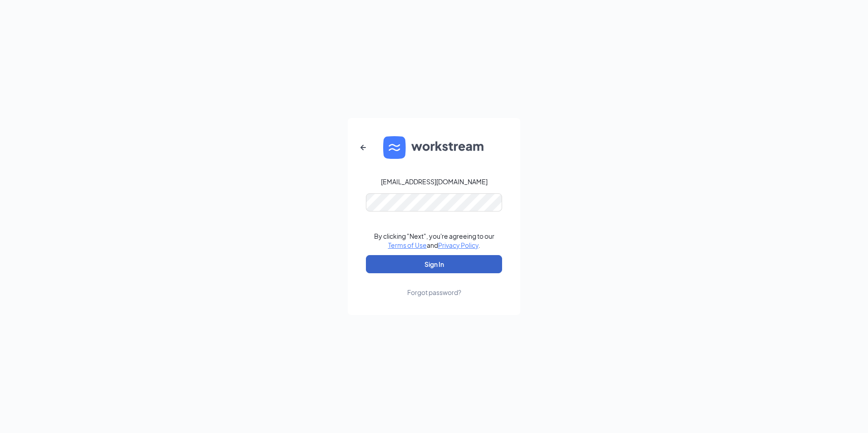  What do you see at coordinates (434, 147) in the screenshot?
I see `img: WS logo and Workstream text` at bounding box center [434, 147].